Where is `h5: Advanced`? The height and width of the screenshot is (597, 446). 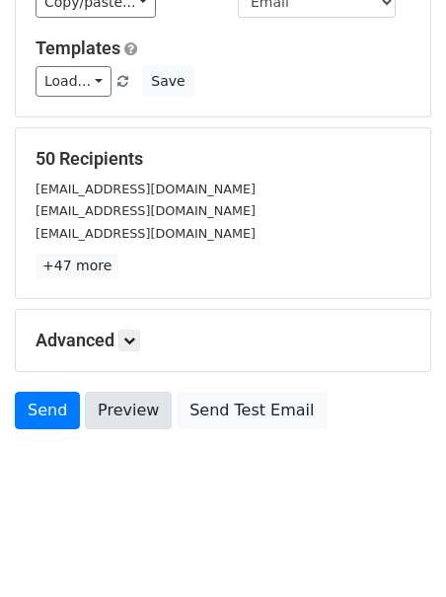 h5: Advanced is located at coordinates (223, 340).